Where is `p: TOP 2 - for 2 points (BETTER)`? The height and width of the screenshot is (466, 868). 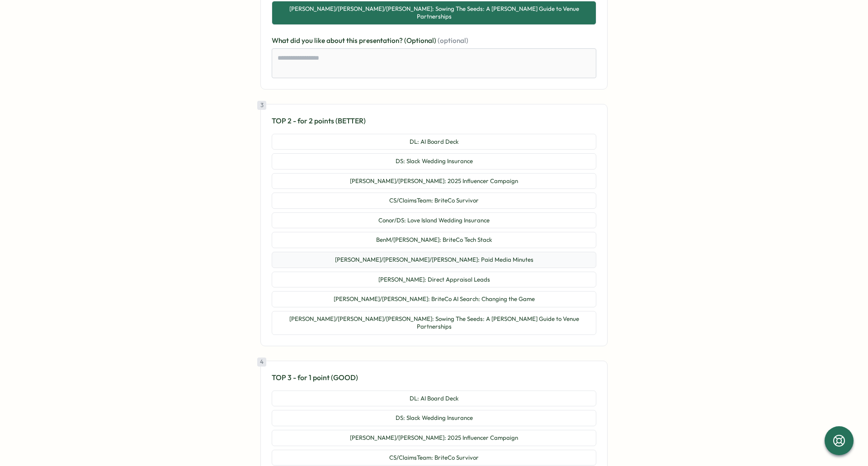 p: TOP 2 - for 2 points (BETTER) is located at coordinates (434, 120).